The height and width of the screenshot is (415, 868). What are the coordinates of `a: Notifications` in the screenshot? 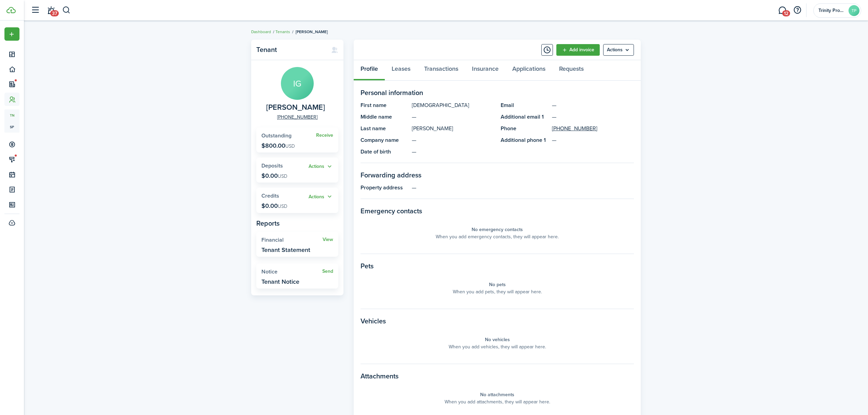 It's located at (51, 10).